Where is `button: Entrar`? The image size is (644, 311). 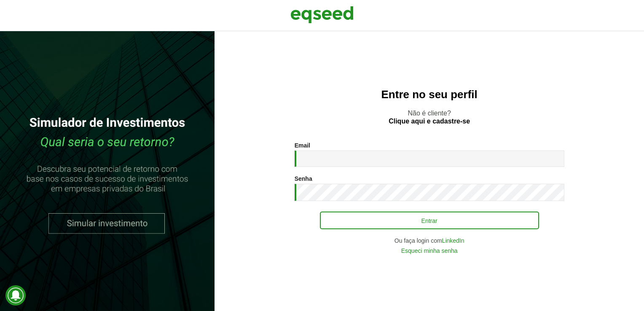
button: Entrar is located at coordinates (430, 220).